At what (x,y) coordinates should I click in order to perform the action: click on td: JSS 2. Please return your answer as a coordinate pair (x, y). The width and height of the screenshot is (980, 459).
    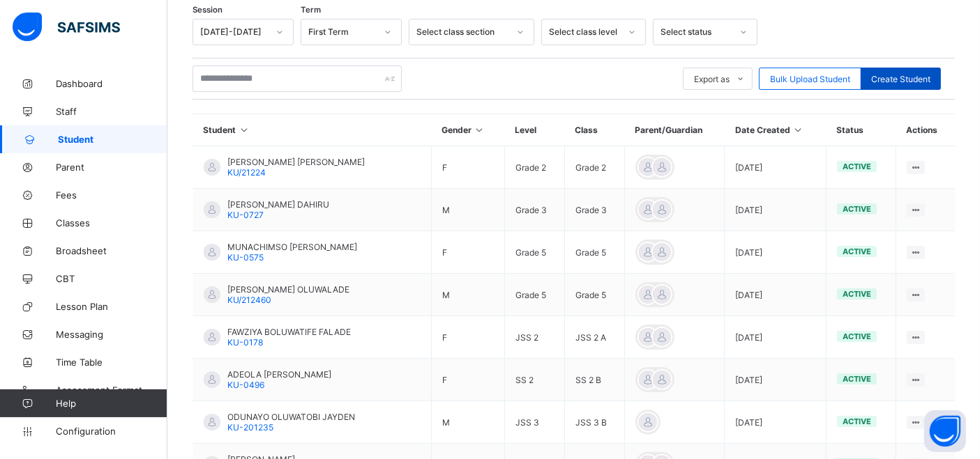
    Looking at the image, I should click on (535, 338).